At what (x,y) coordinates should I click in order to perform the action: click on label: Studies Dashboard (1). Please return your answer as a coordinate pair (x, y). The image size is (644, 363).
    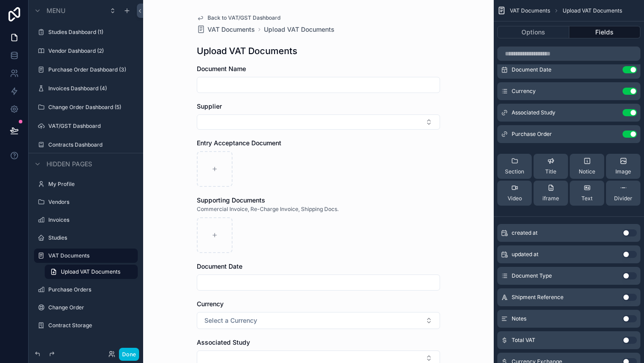
    Looking at the image, I should click on (90, 32).